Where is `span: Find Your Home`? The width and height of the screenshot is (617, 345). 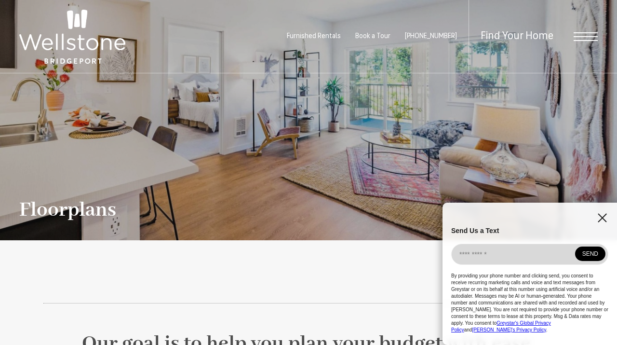
span: Find Your Home is located at coordinates (517, 36).